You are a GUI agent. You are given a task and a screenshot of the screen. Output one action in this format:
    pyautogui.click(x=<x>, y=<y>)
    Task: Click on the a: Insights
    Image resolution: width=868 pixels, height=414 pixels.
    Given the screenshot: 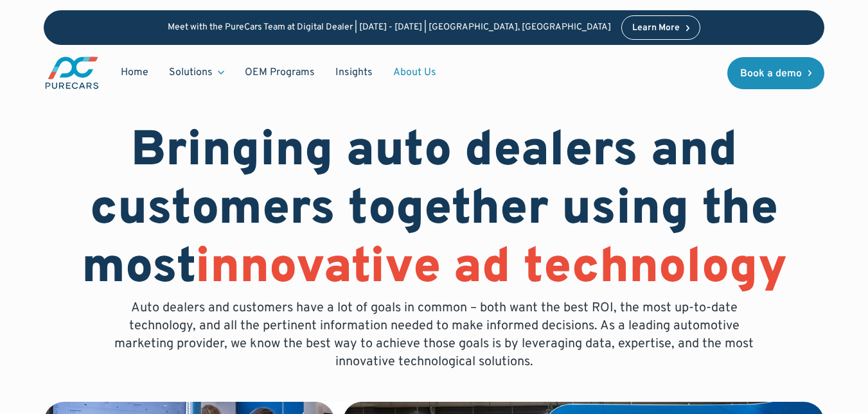 What is the action you would take?
    pyautogui.click(x=354, y=72)
    